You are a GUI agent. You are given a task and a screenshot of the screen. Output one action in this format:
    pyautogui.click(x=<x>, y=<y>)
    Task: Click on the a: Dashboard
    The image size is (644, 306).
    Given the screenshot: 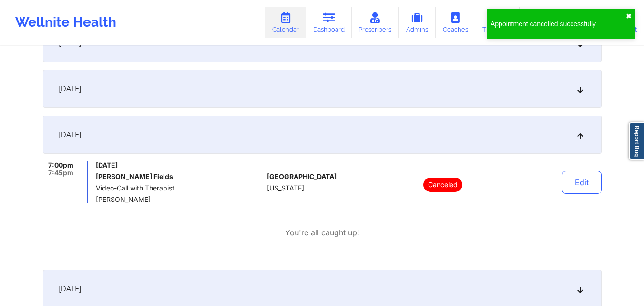 What is the action you would take?
    pyautogui.click(x=329, y=22)
    